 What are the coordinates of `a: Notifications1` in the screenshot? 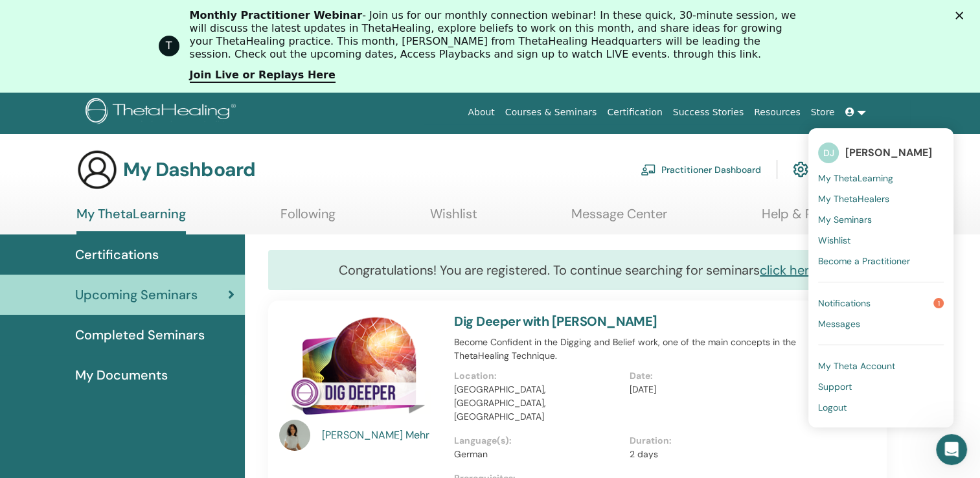 It's located at (881, 303).